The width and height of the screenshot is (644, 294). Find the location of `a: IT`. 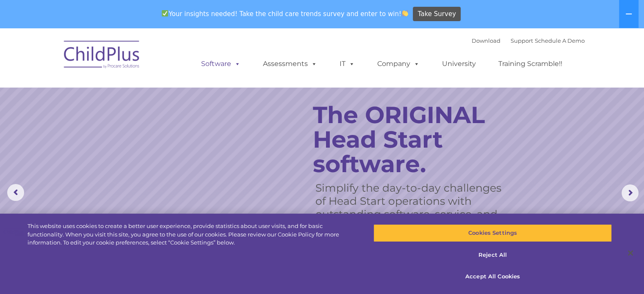

a: IT is located at coordinates (347, 64).